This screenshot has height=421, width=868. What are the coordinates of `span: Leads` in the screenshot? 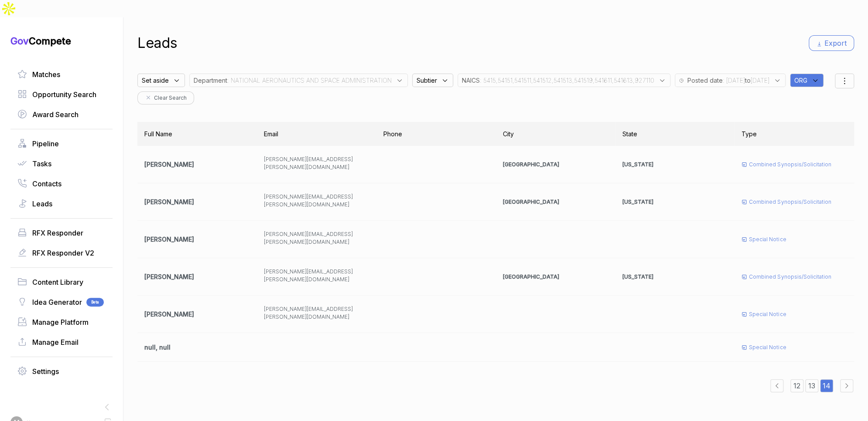 It's located at (42, 204).